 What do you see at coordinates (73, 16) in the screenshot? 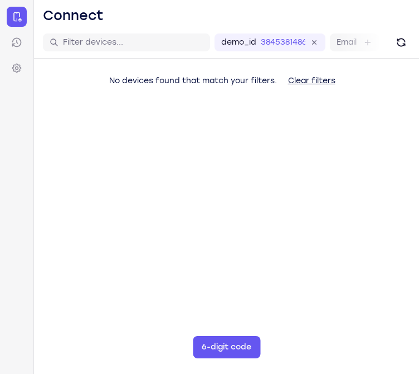
I see `h1: Connect` at bounding box center [73, 16].